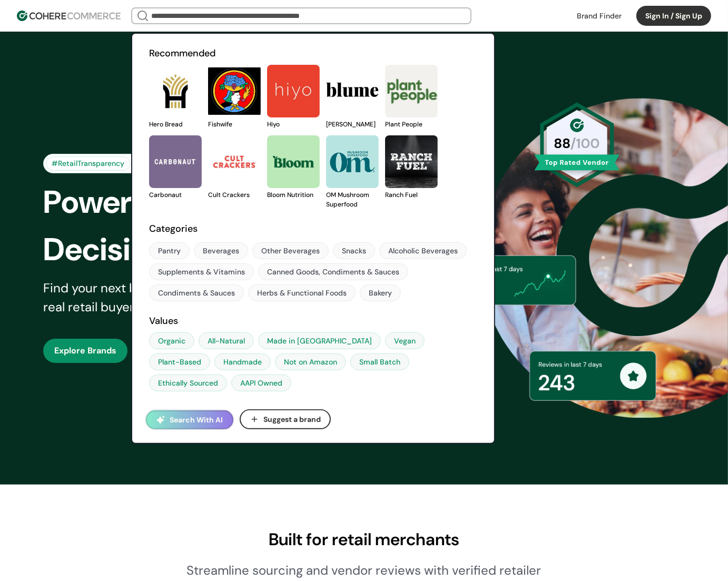 This screenshot has width=728, height=581. Describe the element at coordinates (88, 164) in the screenshot. I see `div: #RetailTransparency` at that location.